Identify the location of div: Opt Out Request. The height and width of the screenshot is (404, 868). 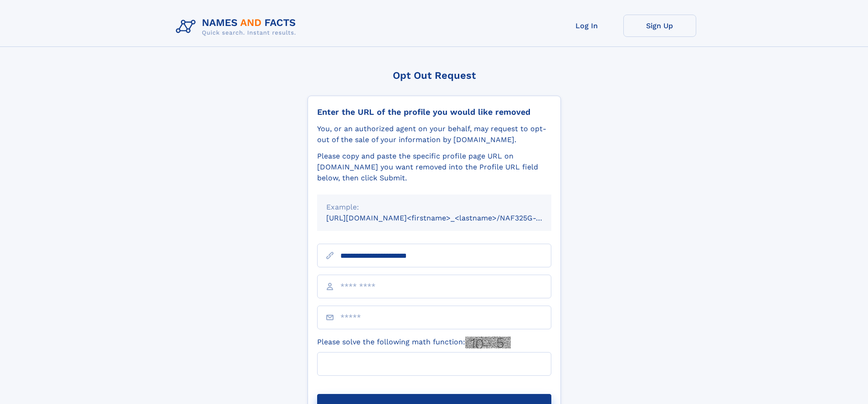
(434, 75).